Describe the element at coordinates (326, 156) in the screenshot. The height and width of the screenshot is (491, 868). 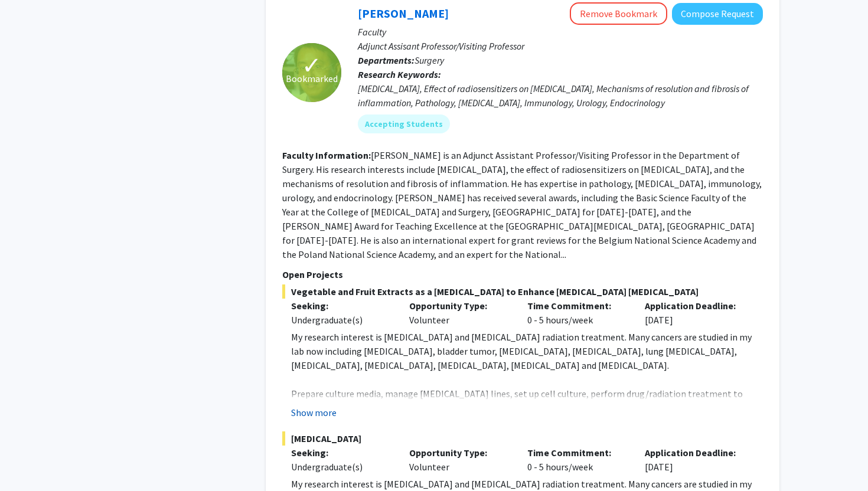
I see `b: Faculty Information:` at that location.